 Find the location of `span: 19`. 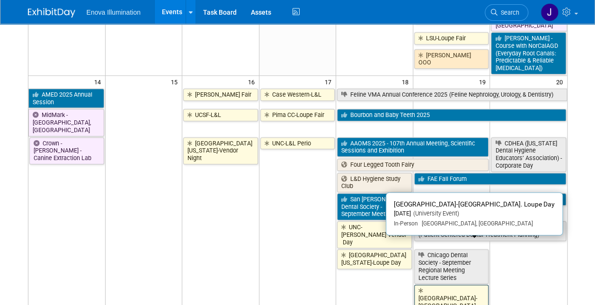

span: 19 is located at coordinates (483, 81).